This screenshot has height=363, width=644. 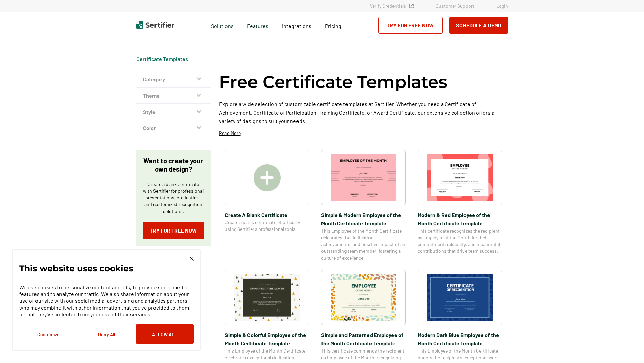 I want to click on span: This certificate recognizes the recipient as Employee of the Month for their commitment, reliabil..., so click(x=460, y=241).